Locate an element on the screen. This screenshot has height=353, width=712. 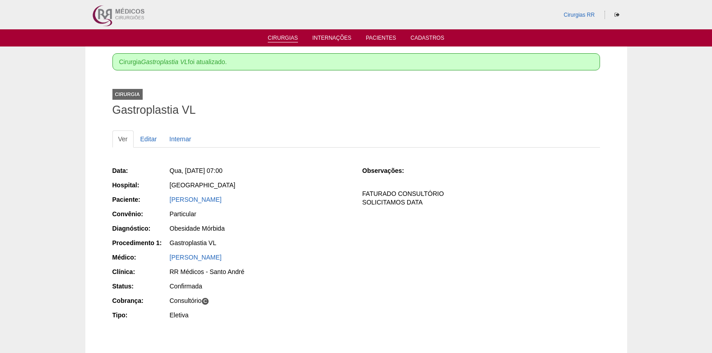
div: Gastroplastia VL is located at coordinates (260, 243).